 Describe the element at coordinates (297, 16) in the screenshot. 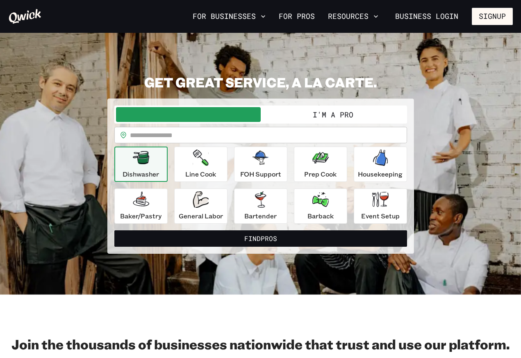

I see `a: For Pros` at that location.